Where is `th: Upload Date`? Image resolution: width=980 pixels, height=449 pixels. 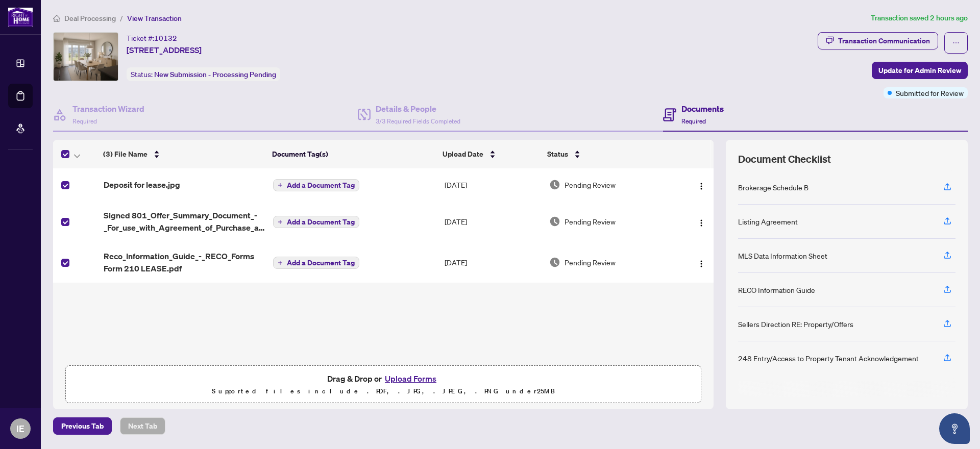 th: Upload Date is located at coordinates (490, 154).